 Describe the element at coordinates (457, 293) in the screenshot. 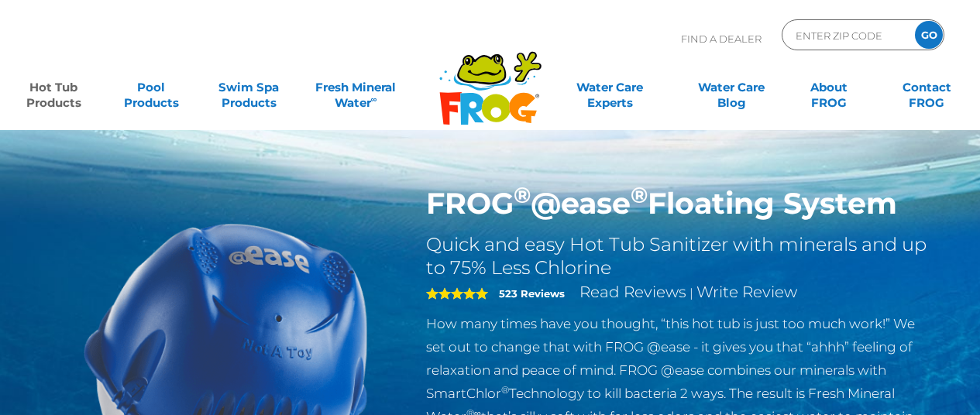

I see `span: 5` at that location.